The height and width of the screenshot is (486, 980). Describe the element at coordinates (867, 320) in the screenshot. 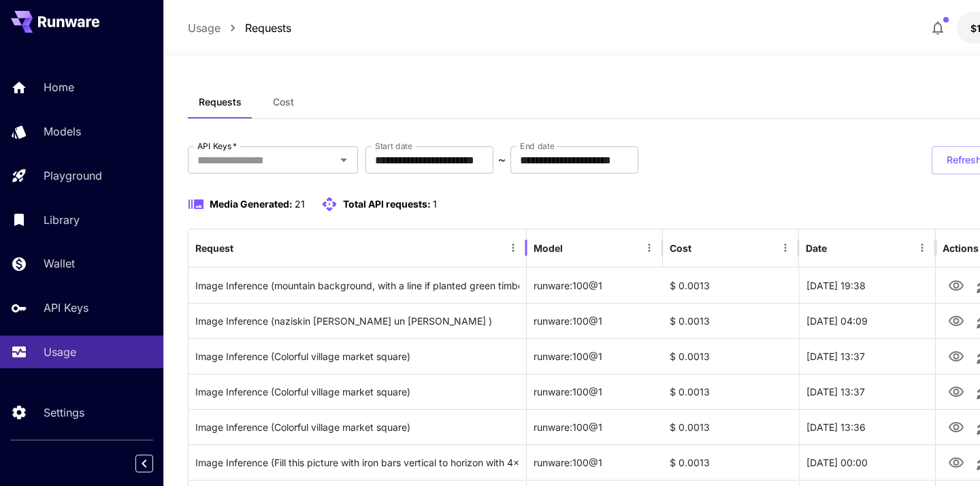

I see `div: 29 Sep, 2025 04:09` at that location.